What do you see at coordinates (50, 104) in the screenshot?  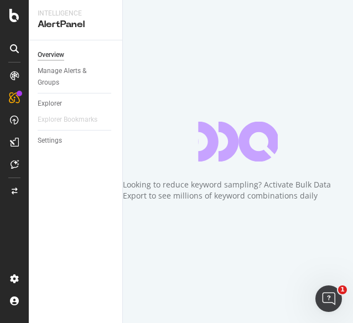 I see `div: Explorer` at bounding box center [50, 104].